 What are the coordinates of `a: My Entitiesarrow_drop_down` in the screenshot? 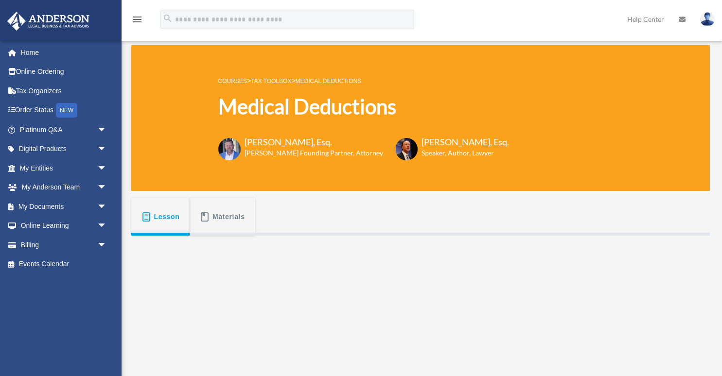 It's located at (64, 168).